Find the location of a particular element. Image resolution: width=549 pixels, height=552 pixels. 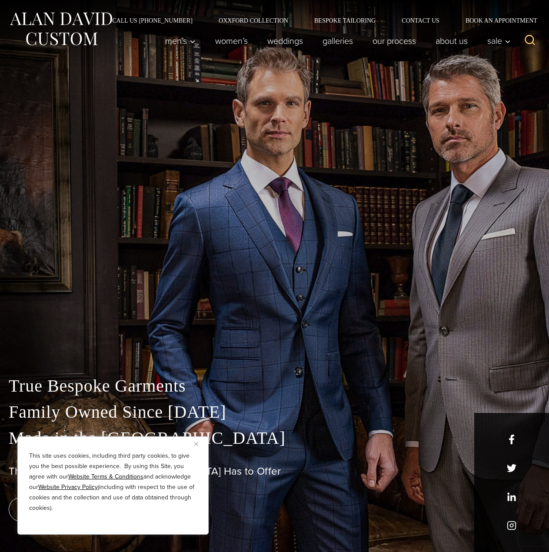

span: Sale is located at coordinates (499, 41).